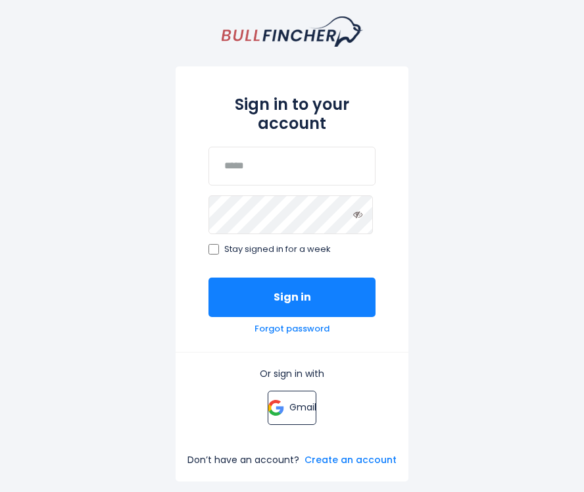  I want to click on button: Sign in, so click(292, 297).